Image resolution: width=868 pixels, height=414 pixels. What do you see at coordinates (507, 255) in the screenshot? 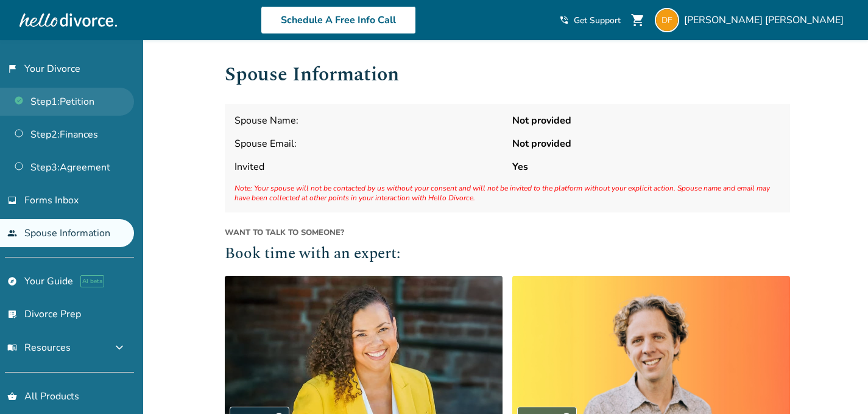
I see `h2: Book time with an expert:` at bounding box center [507, 255].